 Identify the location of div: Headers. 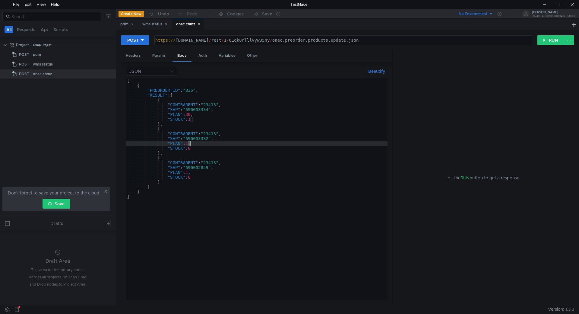
(133, 55).